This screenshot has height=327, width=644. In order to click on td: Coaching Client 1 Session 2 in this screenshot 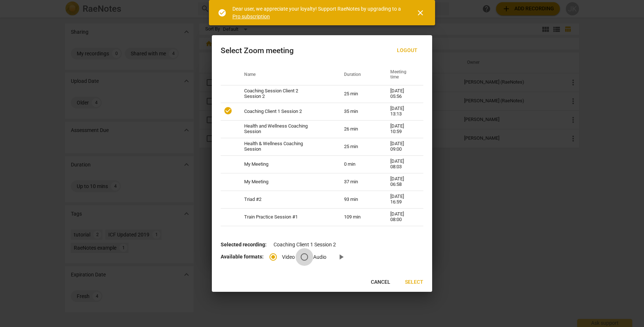, I will do `click(285, 112)`.